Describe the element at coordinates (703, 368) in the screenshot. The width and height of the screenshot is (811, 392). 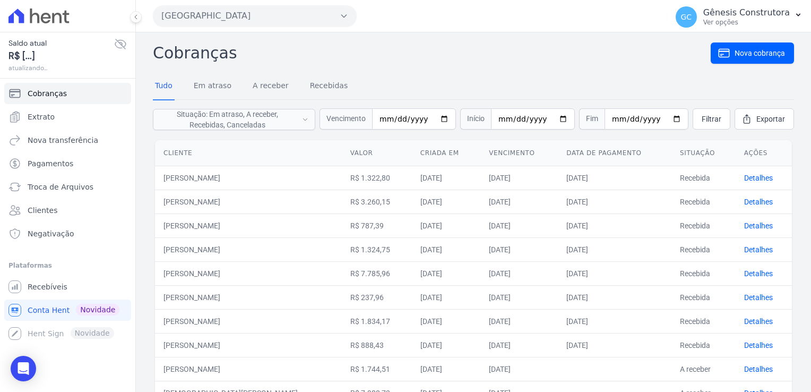
I see `td: A receber` at that location.